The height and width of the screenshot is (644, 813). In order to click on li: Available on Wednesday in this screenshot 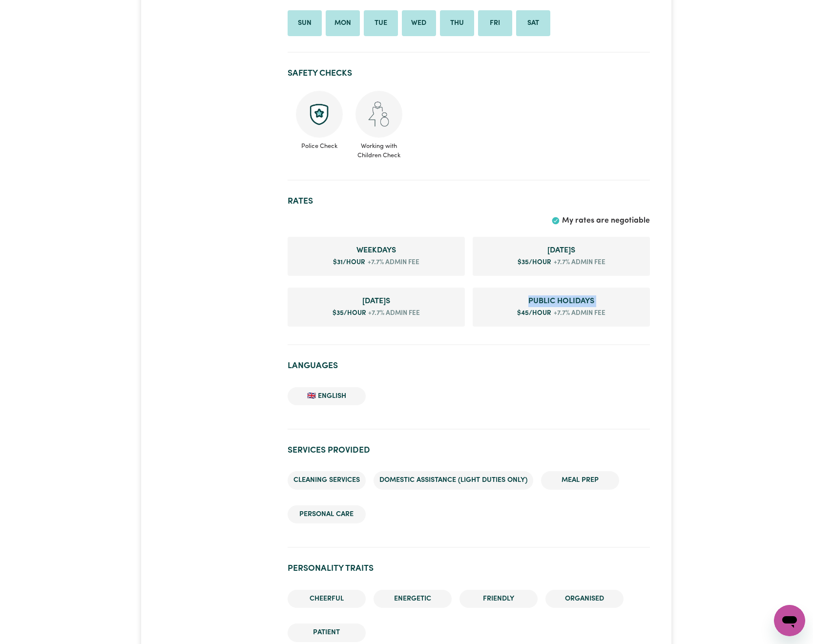, I will do `click(418, 23)`.